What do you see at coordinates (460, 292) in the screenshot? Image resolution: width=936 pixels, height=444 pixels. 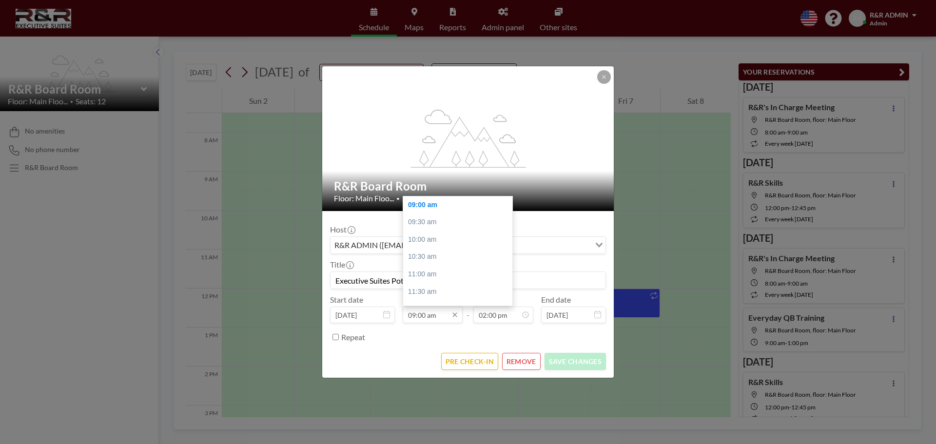 I see `div: 11:30 am` at bounding box center [460, 292].